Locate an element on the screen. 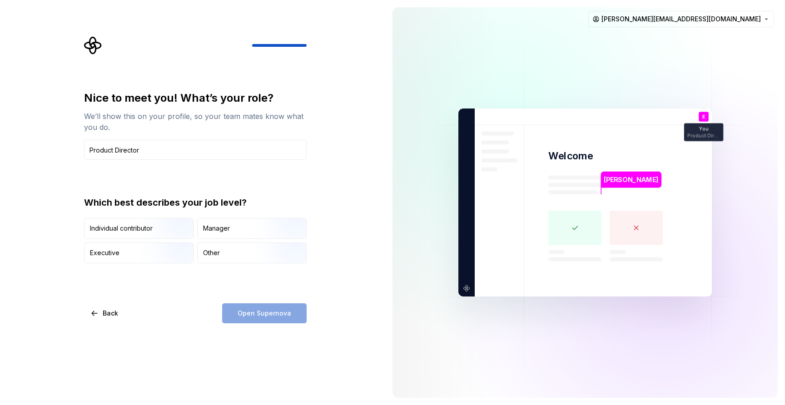 The width and height of the screenshot is (785, 405). div: We’ll show this on your profile, so your team mates know what you do. is located at coordinates (195, 122).